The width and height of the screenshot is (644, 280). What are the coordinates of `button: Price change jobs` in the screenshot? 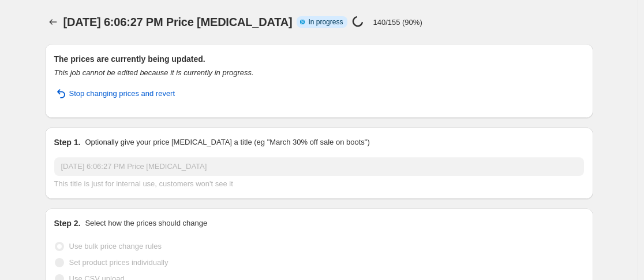 It's located at (53, 22).